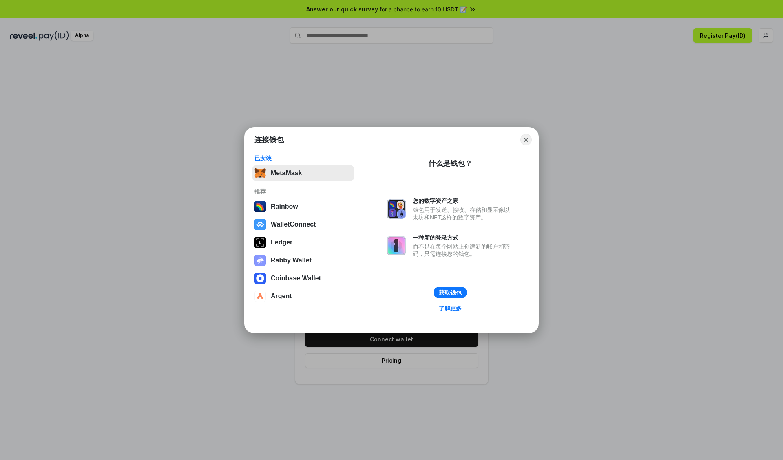 This screenshot has width=783, height=460. What do you see at coordinates (260, 243) in the screenshot?
I see `img: svg+xml,%3Csvg%20xmlns%3D%22http%3A%2F%2Fwww.w3.org%2F2000%2Fsvg%22%20width%3D%2228%22%20height%3...` at bounding box center [260, 243].